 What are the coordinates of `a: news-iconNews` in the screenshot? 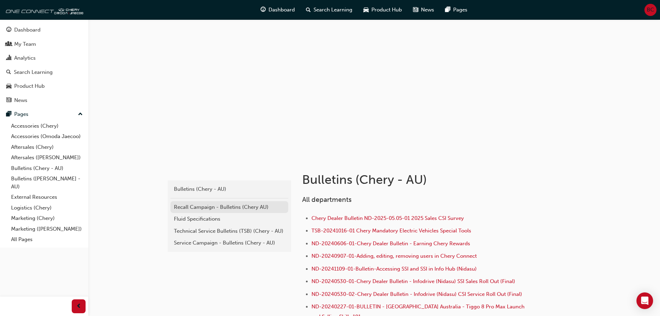 It's located at (423, 10).